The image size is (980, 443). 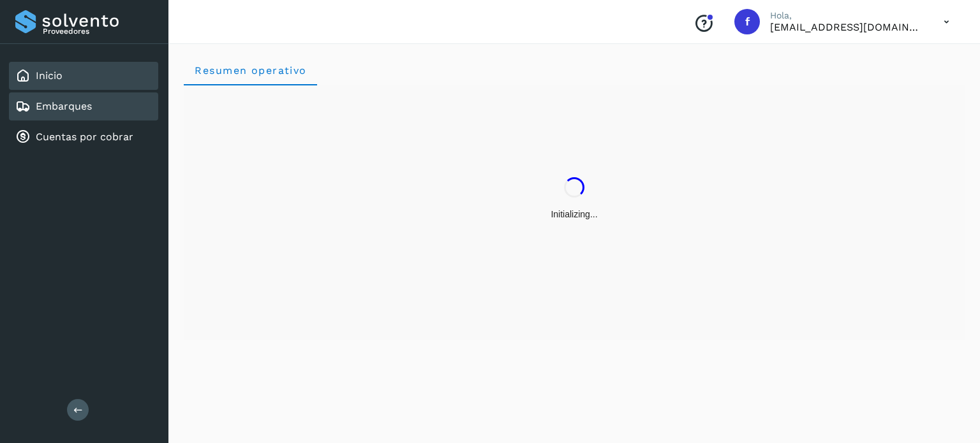 What do you see at coordinates (84, 137) in the screenshot?
I see `a: Cuentas por cobrar` at bounding box center [84, 137].